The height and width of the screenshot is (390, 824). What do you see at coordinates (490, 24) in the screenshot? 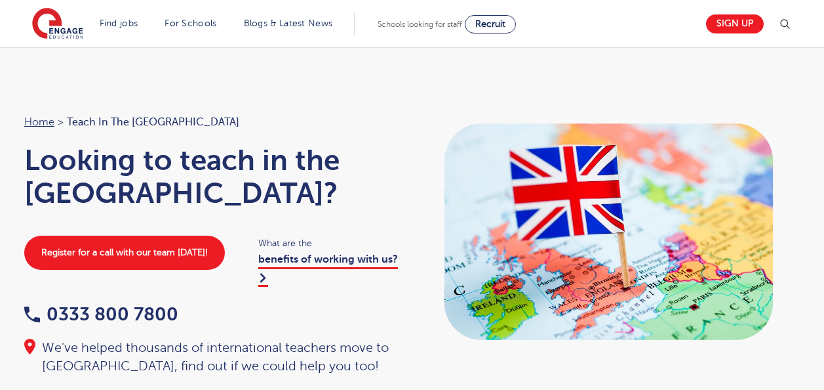
I see `span: Recruit` at bounding box center [490, 24].